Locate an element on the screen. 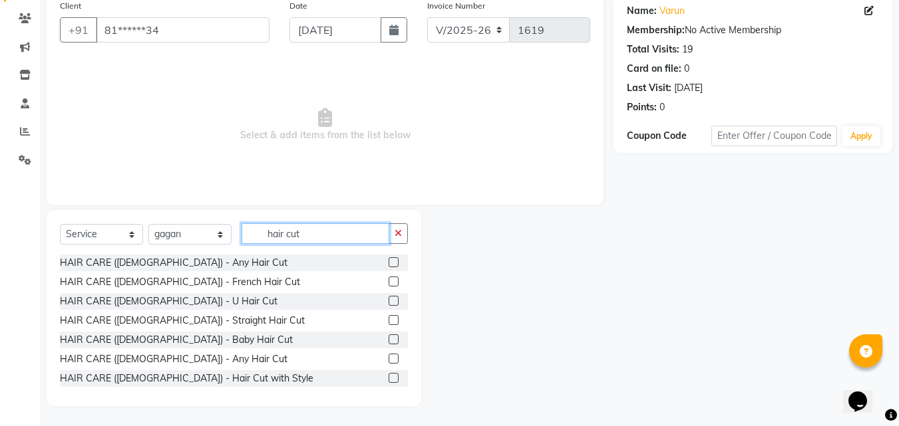 The height and width of the screenshot is (426, 899). input: Search by Name/Mobile/Email/Code is located at coordinates (182, 30).